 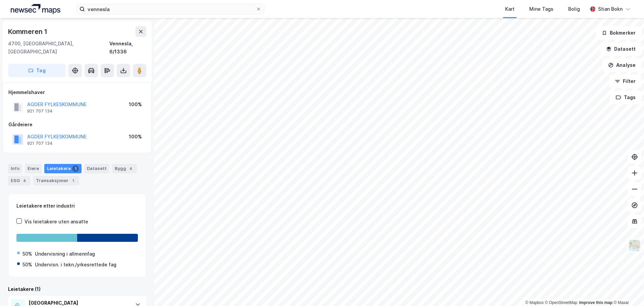 I want to click on a: OpenStreetMap, so click(x=561, y=302).